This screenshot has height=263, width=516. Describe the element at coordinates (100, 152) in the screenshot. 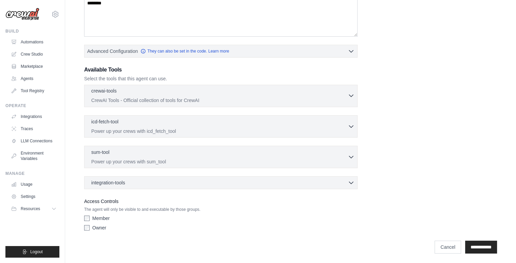

I see `p: sum-tool` at that location.